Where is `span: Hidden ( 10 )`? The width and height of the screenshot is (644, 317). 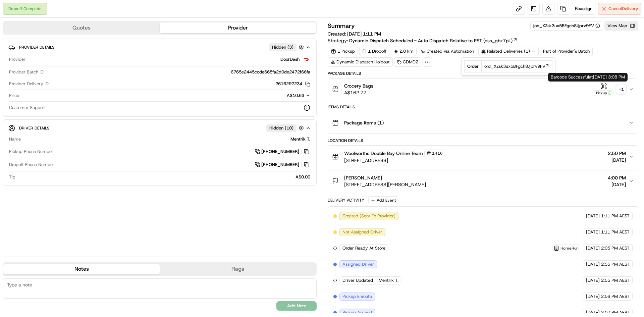 span: Hidden ( 10 ) is located at coordinates (282, 128).